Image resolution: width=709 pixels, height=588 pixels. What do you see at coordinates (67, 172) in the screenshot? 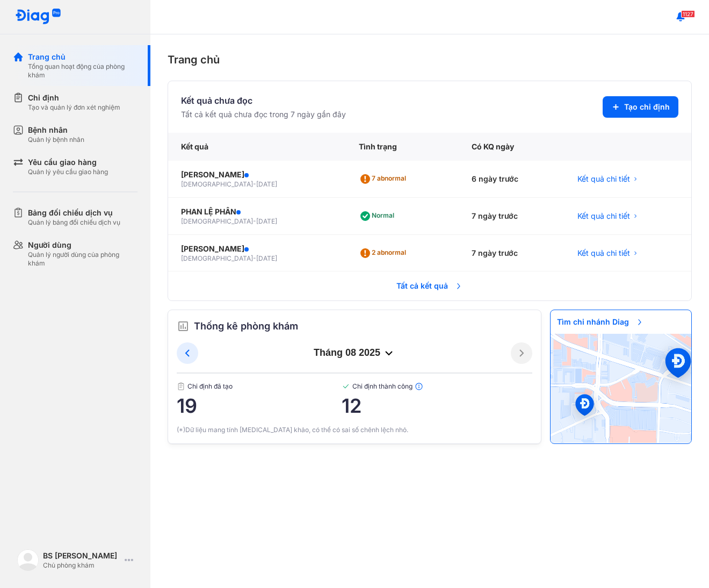
I see `div: Quản lý yêu cầu giao hàng` at bounding box center [67, 172].